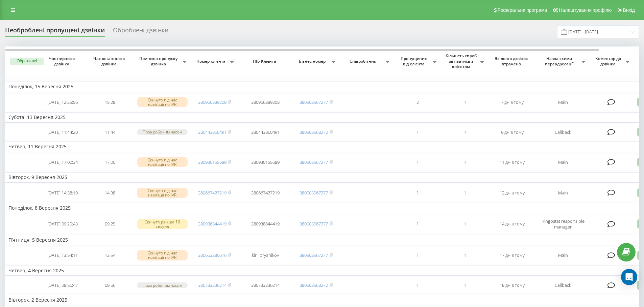  I want to click on td: 17:00, so click(110, 162).